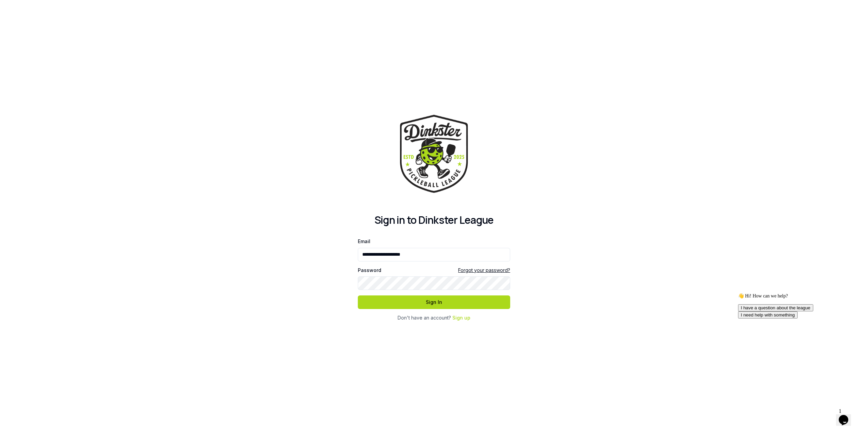 Image resolution: width=868 pixels, height=436 pixels. I want to click on button: Sign In, so click(434, 302).